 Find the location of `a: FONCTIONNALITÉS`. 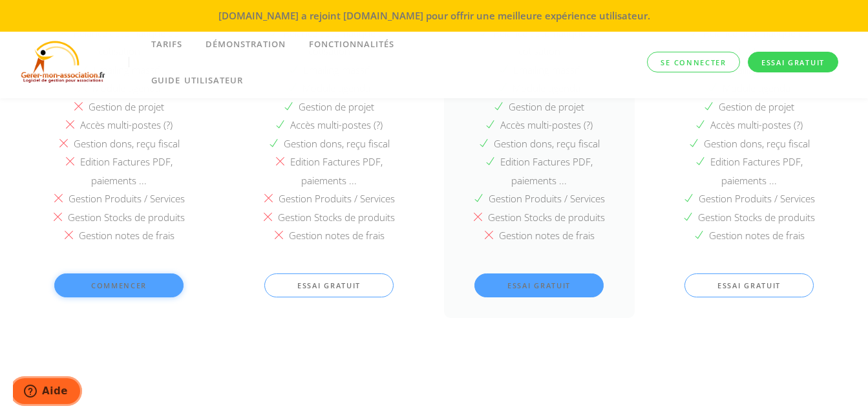

a: FONCTIONNALITÉS is located at coordinates (352, 44).